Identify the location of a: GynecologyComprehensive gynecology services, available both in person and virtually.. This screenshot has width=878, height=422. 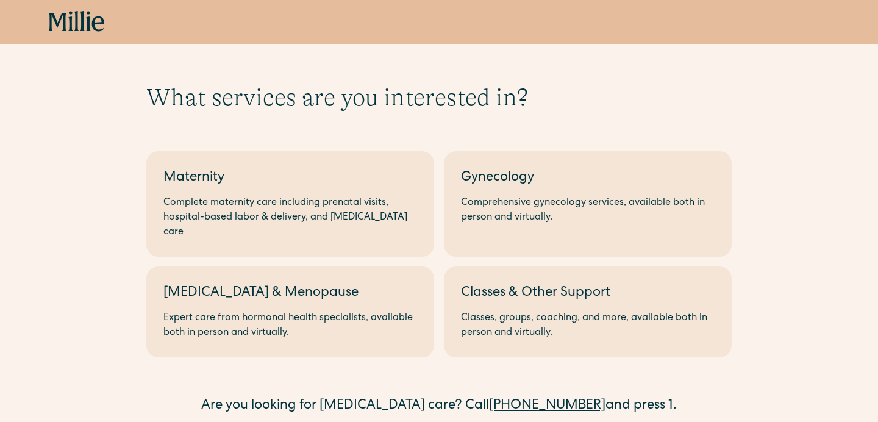
(588, 204).